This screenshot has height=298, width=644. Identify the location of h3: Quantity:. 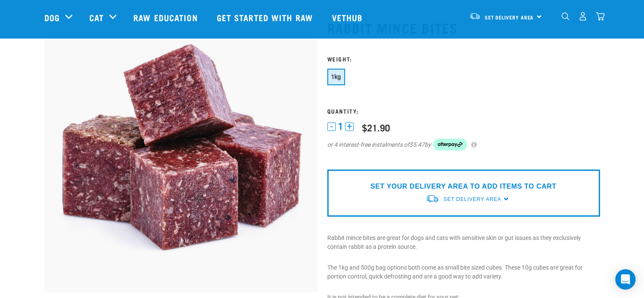
(464, 110).